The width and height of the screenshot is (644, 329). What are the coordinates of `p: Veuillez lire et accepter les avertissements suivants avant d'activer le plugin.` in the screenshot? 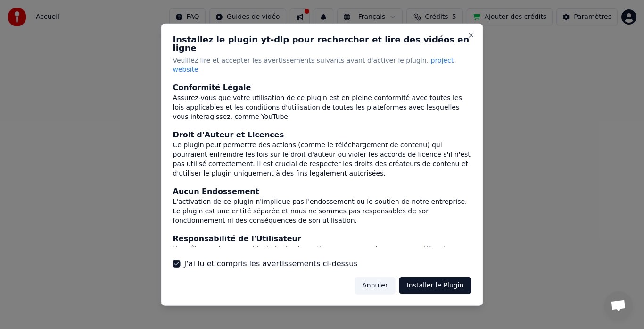 It's located at (322, 65).